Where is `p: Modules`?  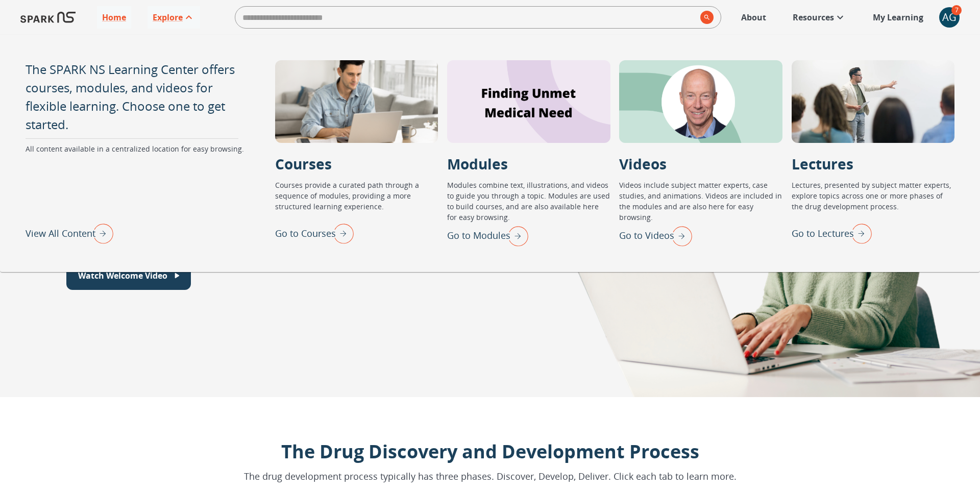 p: Modules is located at coordinates (477, 164).